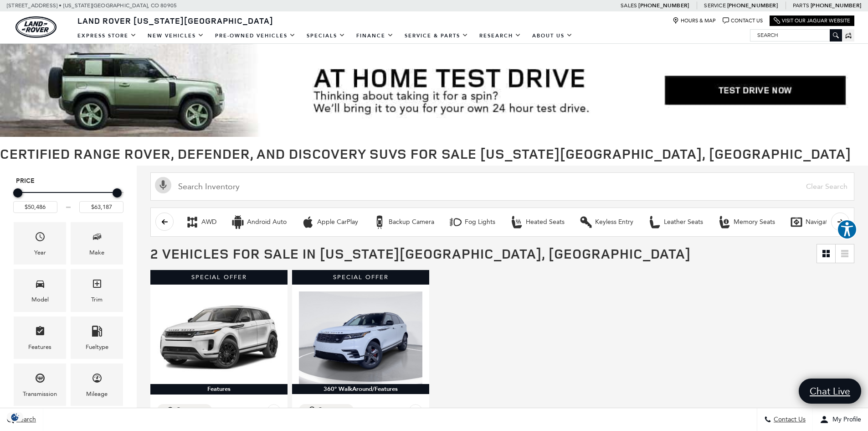 The height and width of the screenshot is (431, 868). What do you see at coordinates (840, 221) in the screenshot?
I see `button: scroll right` at bounding box center [840, 221].